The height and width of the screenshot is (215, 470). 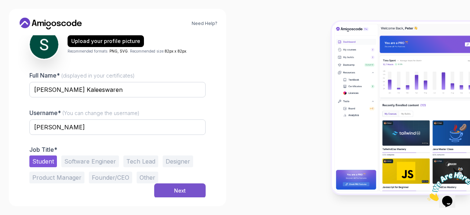 I want to click on div: Upload your profile picture, so click(x=106, y=41).